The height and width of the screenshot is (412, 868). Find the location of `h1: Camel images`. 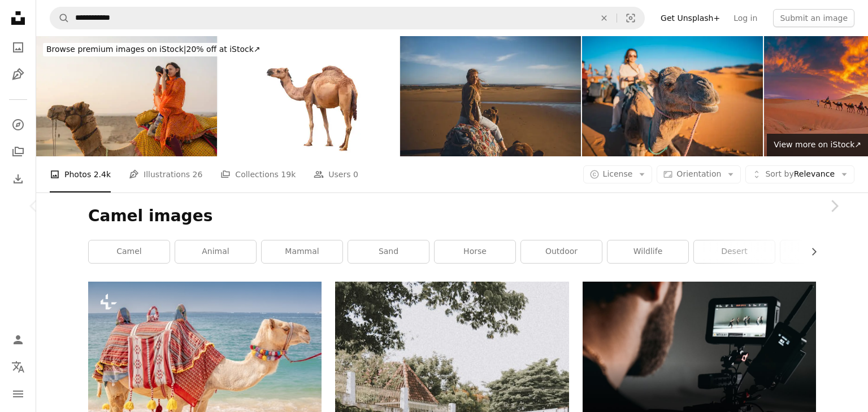

h1: Camel images is located at coordinates (452, 216).